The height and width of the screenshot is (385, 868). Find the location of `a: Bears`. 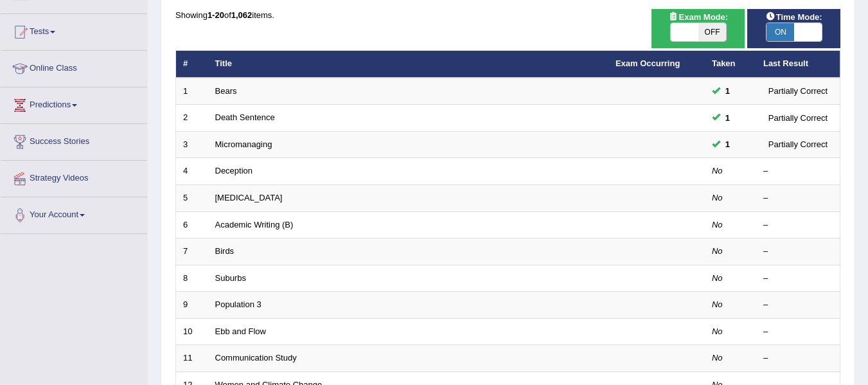

a: Bears is located at coordinates (227, 91).